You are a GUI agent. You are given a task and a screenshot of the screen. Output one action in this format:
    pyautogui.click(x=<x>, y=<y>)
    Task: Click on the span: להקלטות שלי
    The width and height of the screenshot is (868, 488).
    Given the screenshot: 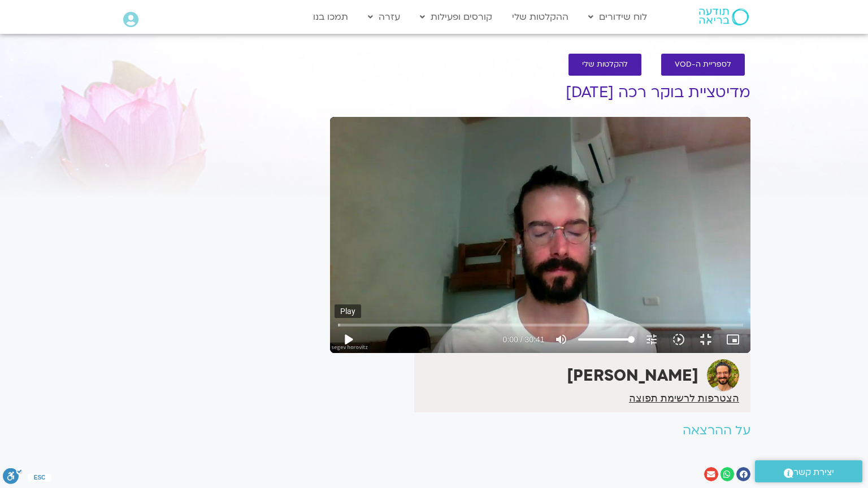 What is the action you would take?
    pyautogui.click(x=605, y=65)
    